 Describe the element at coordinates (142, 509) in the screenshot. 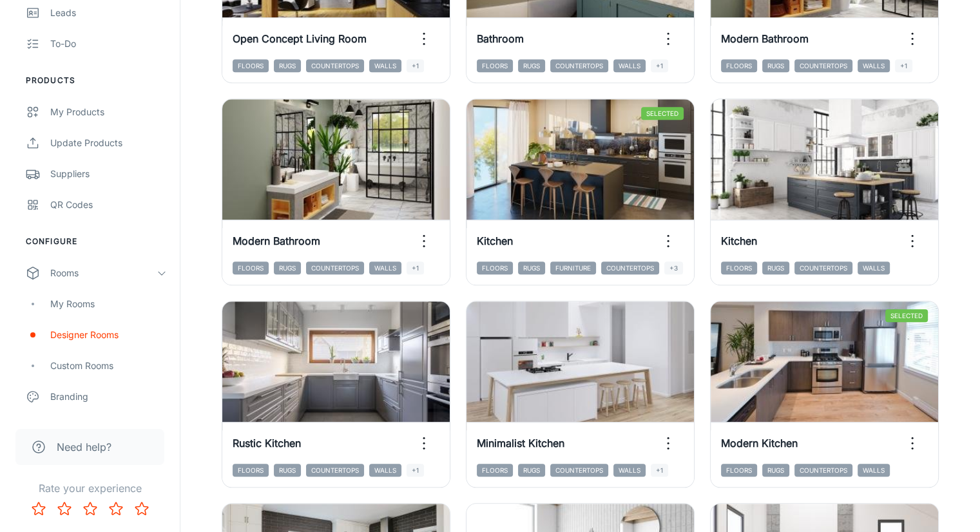

I see `button: Rate 5 star` at that location.